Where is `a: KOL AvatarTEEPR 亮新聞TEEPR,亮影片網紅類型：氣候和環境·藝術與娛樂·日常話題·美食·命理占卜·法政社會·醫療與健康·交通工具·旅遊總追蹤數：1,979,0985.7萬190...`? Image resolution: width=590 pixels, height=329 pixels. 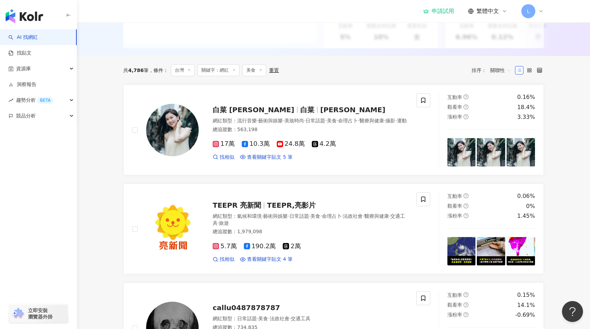 a: KOL AvatarTEEPR 亮新聞TEEPR,亮影片網紅類型：氣候和環境·藝術與娛樂·日常話題·美食·命理占卜·法政社會·醫療與健康·交通工具·旅遊總追蹤數：1,979,0985.7萬190... is located at coordinates (333, 229).